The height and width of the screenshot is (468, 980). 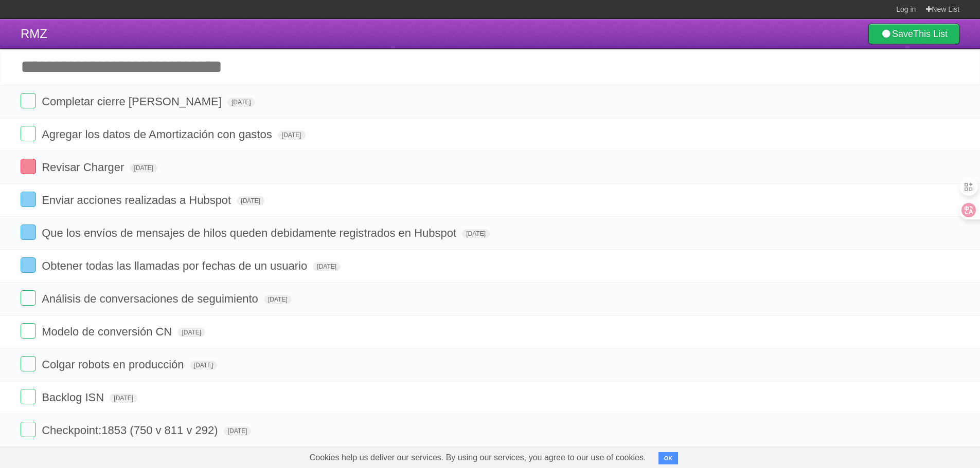 What do you see at coordinates (113, 364) in the screenshot?
I see `span: Colgar robots en producción` at bounding box center [113, 364].